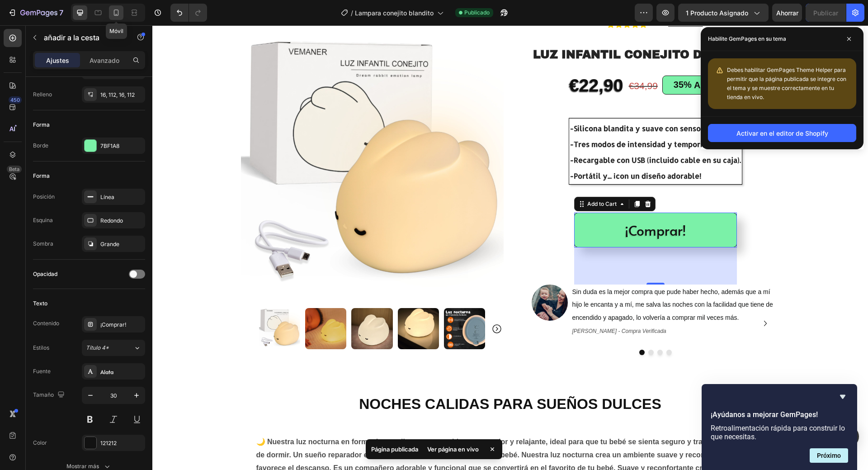 The height and width of the screenshot is (470, 868). I want to click on div: ¡Comprar!, so click(503, 205).